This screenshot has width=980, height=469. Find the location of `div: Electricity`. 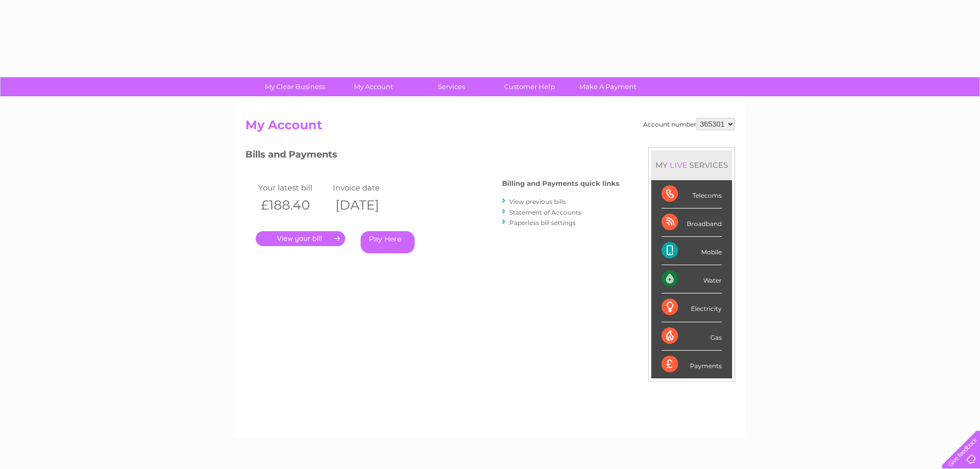

div: Electricity is located at coordinates (691, 307).